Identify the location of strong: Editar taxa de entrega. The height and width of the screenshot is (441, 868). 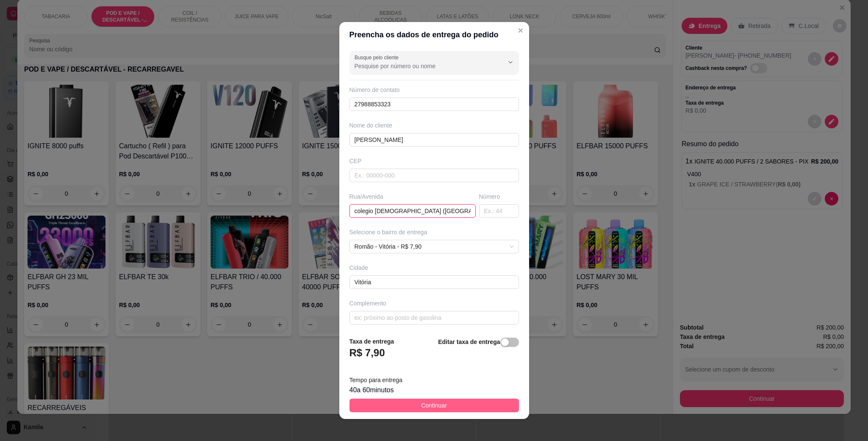
(469, 342).